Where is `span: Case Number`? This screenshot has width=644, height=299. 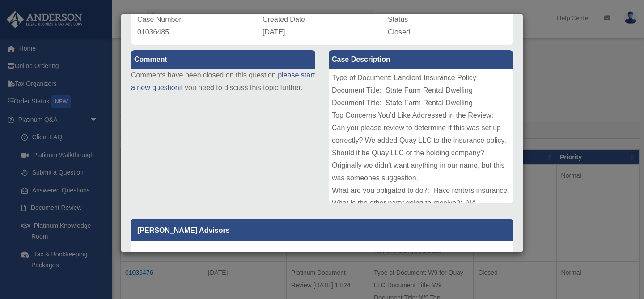
span: Case Number is located at coordinates (159, 19).